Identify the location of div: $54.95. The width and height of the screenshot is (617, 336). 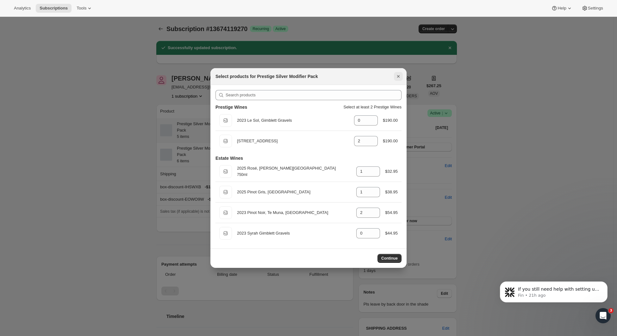
(392, 212).